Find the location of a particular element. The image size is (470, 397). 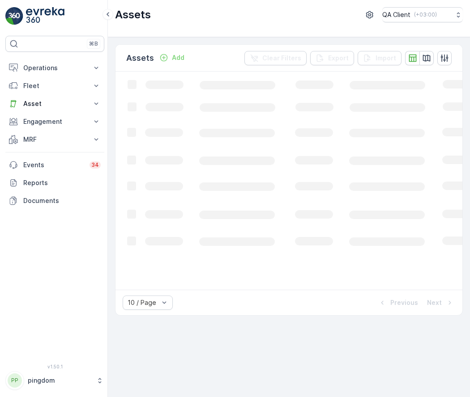

span: v 1.50.1 is located at coordinates (55, 367).